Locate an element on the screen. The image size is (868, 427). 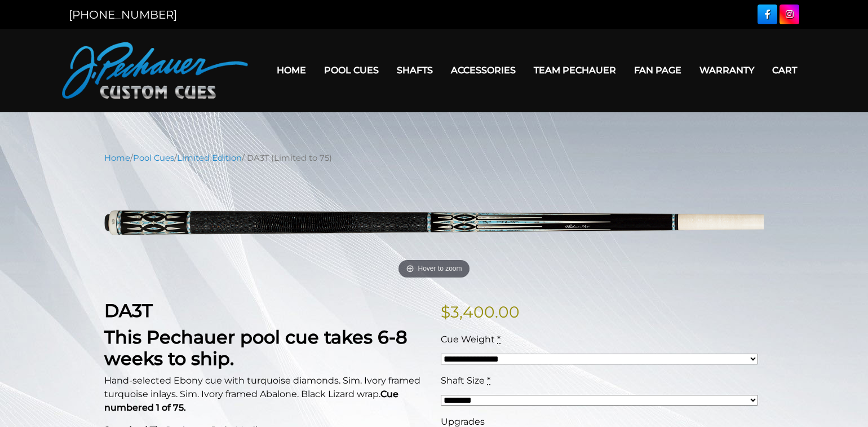
a: Warranty is located at coordinates (726, 70).